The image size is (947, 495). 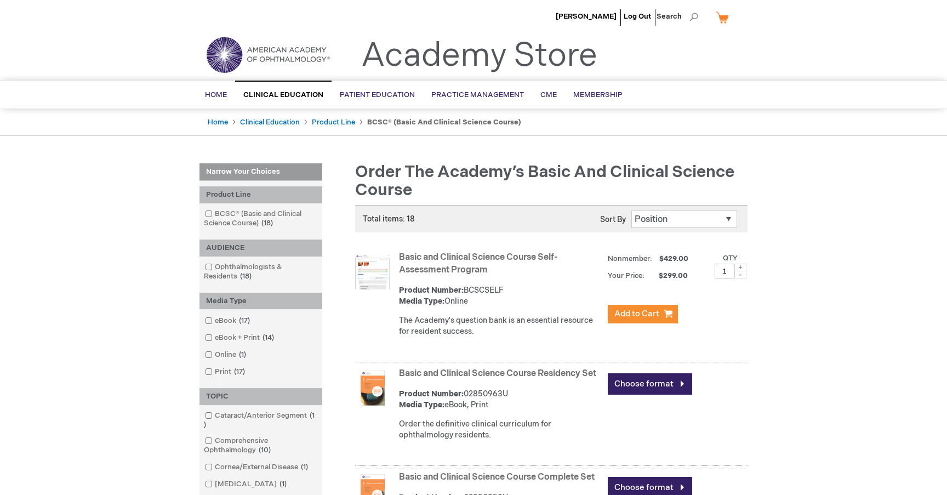 What do you see at coordinates (613, 219) in the screenshot?
I see `label: Sort By` at bounding box center [613, 219].